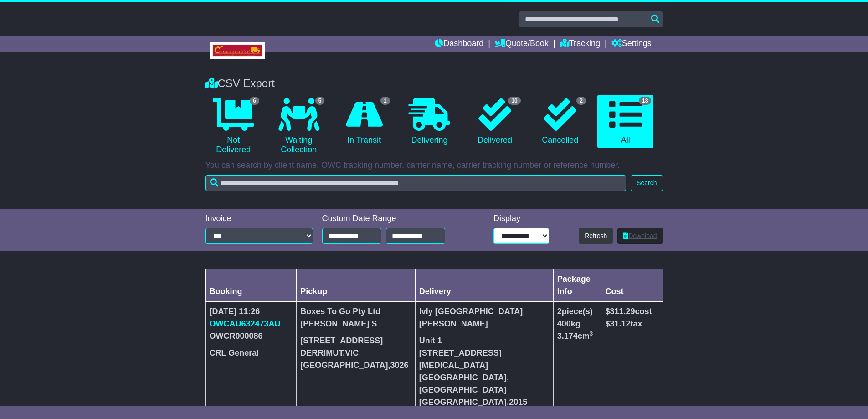  I want to click on div: CSV Export, so click(434, 83).